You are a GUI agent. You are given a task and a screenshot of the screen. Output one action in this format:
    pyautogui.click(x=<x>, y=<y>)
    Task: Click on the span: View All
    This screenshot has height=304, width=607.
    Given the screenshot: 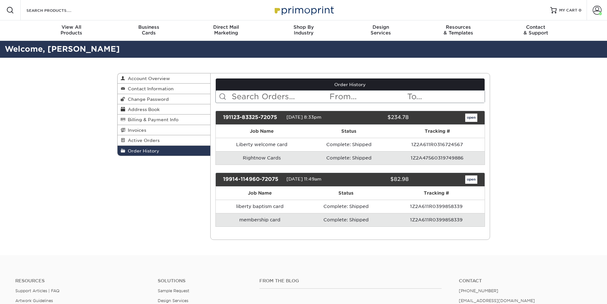 What is the action you would take?
    pyautogui.click(x=71, y=27)
    